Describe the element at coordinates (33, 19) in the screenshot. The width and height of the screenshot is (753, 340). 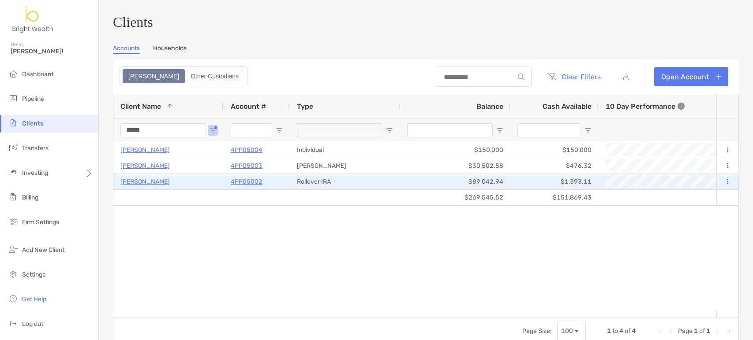
I see `img: Zoe Logo` at that location.